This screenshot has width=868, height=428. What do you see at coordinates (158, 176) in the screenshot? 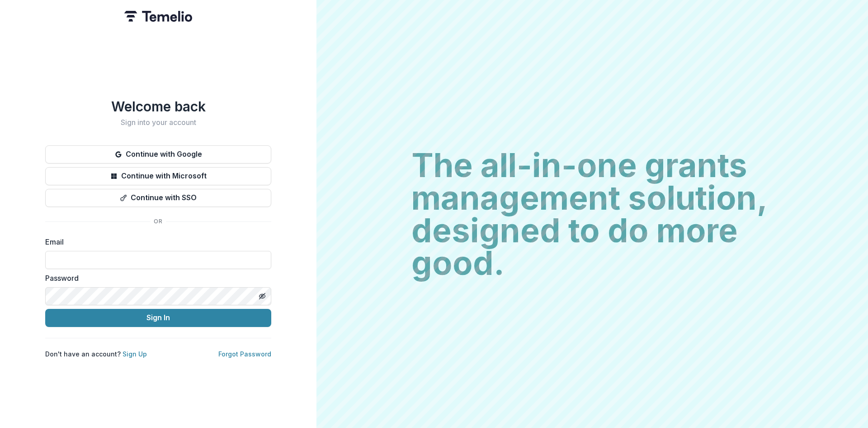
I see `button: Continue with Microsoft` at bounding box center [158, 176].